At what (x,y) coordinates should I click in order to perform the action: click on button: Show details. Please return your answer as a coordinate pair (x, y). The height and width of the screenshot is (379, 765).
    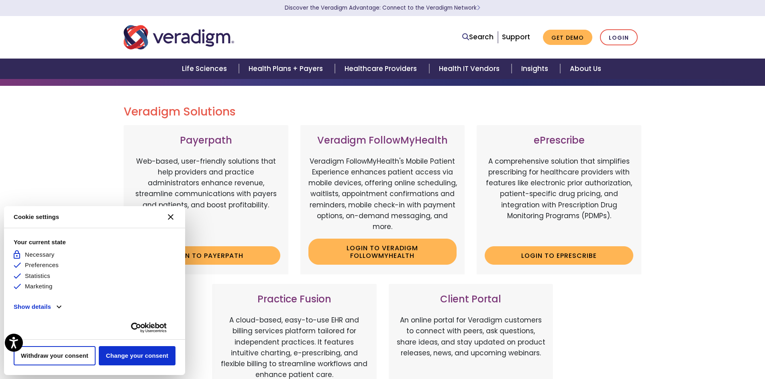
    Looking at the image, I should click on (37, 307).